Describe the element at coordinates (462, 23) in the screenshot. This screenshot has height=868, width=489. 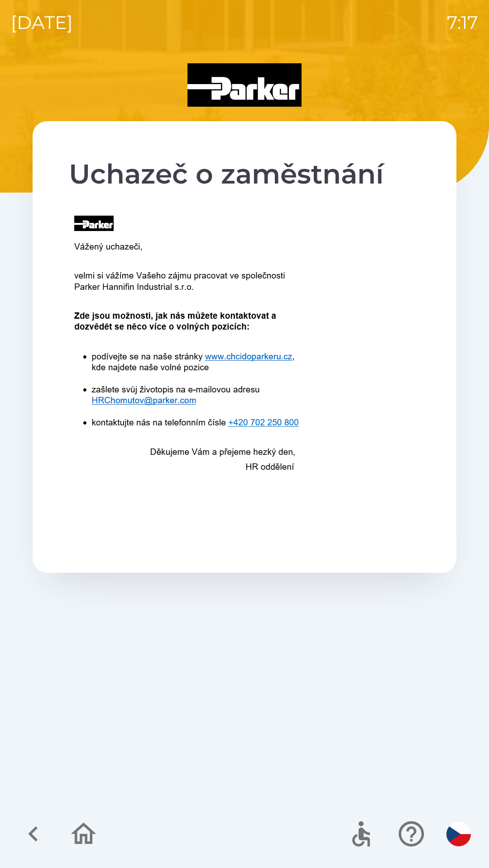
I see `p: 7:17` at that location.